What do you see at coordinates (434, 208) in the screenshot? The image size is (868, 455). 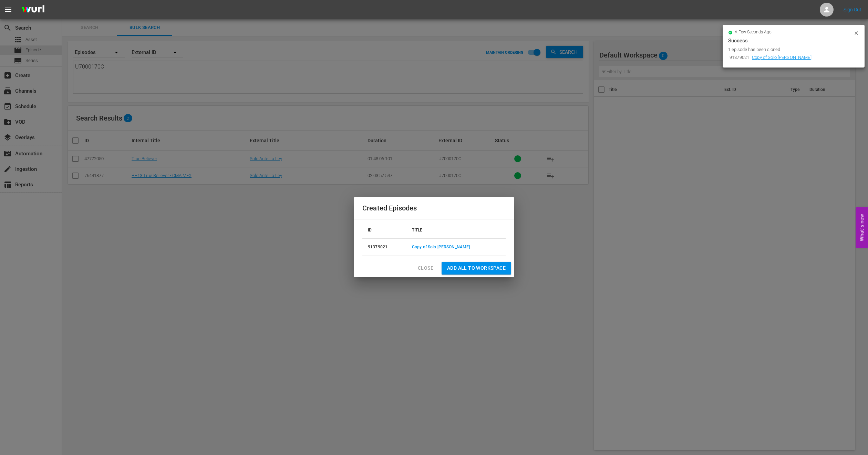 I see `h2: Created Episodes` at bounding box center [434, 208].